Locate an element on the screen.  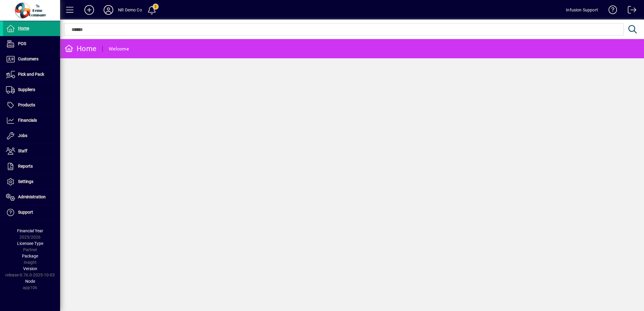
a: Pick and Pack is located at coordinates (31, 74).